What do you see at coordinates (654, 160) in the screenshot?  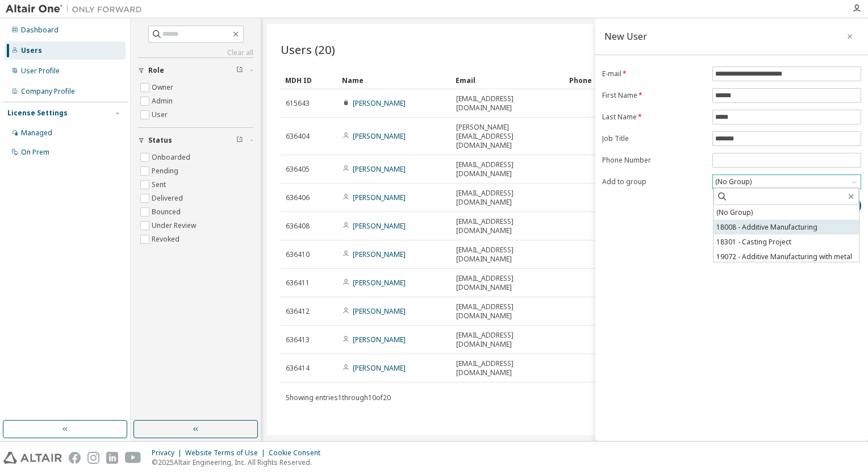 I see `label: Phone Number` at bounding box center [654, 160].